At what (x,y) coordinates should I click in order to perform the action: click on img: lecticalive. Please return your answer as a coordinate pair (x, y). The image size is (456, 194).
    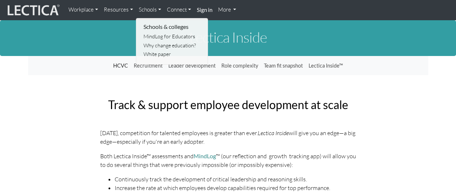
    Looking at the image, I should click on (33, 10).